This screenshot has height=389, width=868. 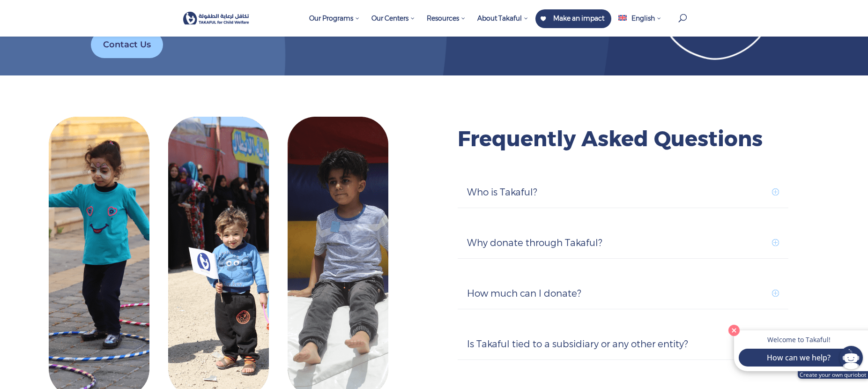 What do you see at coordinates (799, 339) in the screenshot?
I see `p: Welcome to Takaful!` at bounding box center [799, 339].